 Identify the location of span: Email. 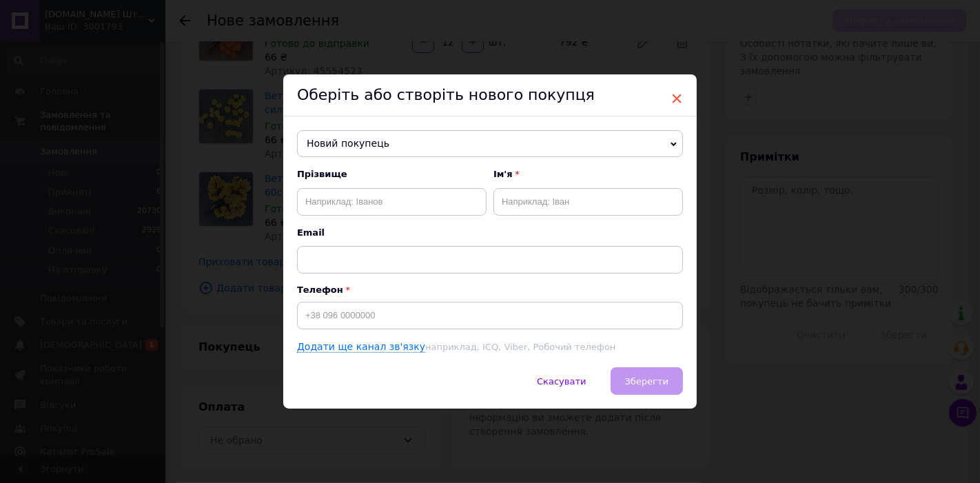
(490, 233).